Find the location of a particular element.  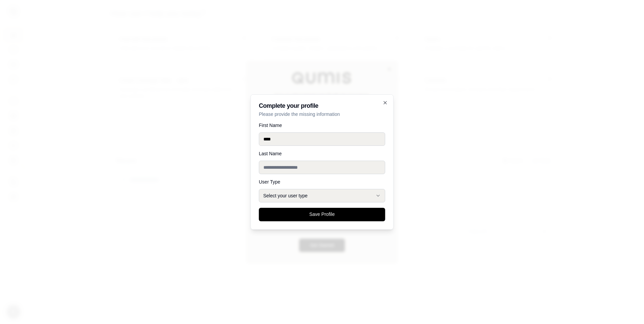

h2: Complete your profile is located at coordinates (322, 106).